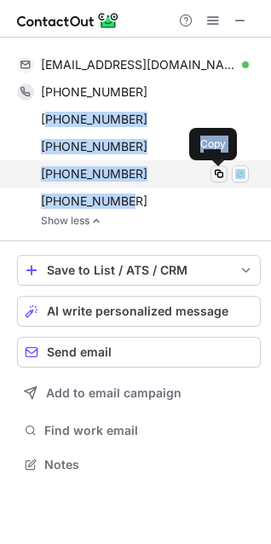  Describe the element at coordinates (139, 352) in the screenshot. I see `button: Send email` at that location.